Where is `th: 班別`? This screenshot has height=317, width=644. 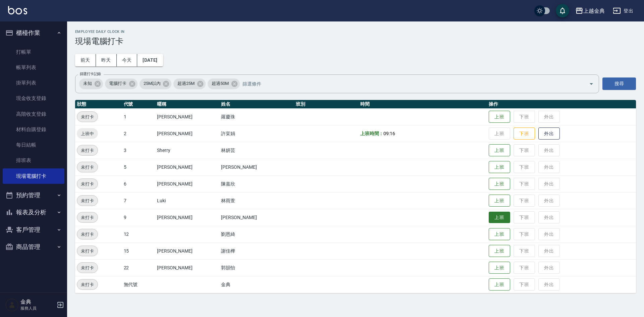 th: 班別 is located at coordinates (326, 104).